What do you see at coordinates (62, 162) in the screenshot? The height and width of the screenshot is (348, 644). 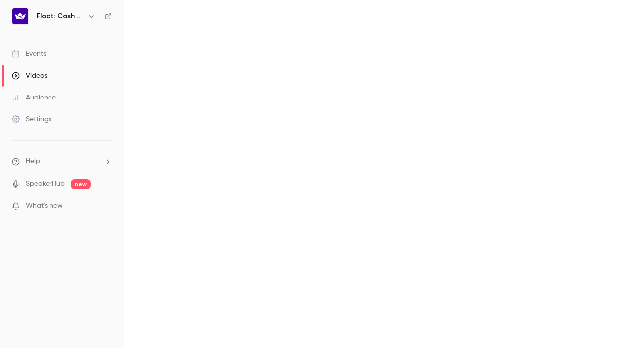 I see `li: help-dropdown-opener` at bounding box center [62, 162].